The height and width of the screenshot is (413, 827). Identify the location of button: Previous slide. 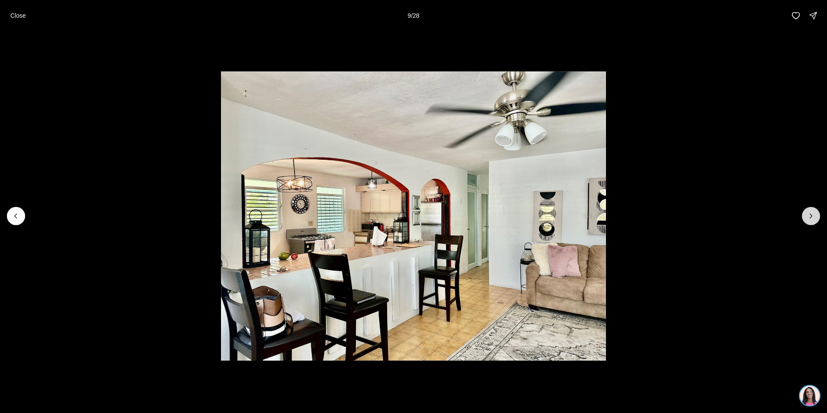
(16, 216).